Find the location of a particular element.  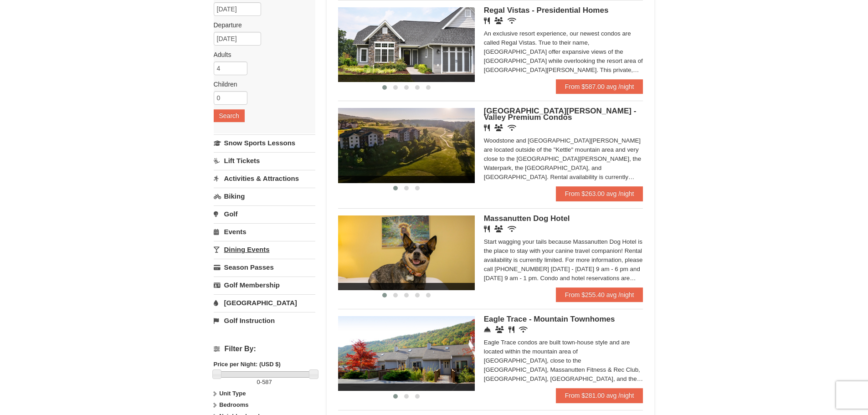

a: Golf is located at coordinates (264, 214).